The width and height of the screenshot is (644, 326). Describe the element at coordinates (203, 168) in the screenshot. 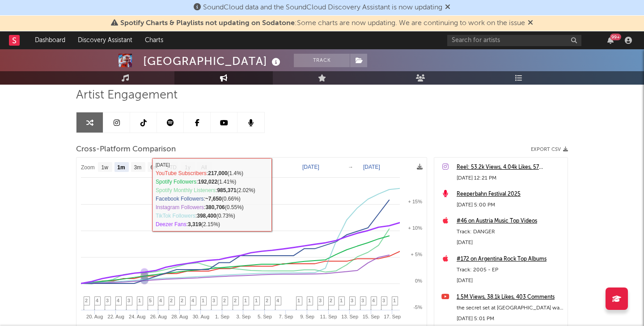

I see `text: All` at that location.